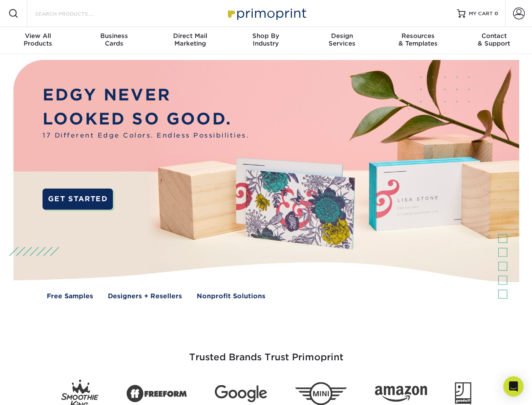  Describe the element at coordinates (70, 296) in the screenshot. I see `a: Free Samples` at that location.